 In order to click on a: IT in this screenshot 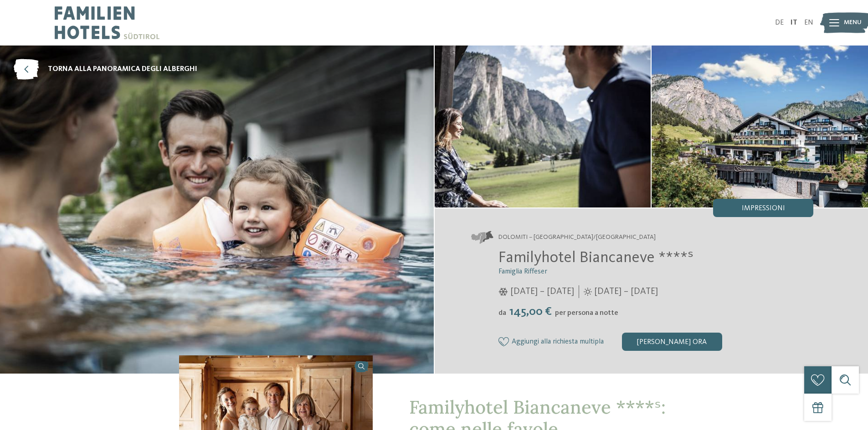, I will do `click(793, 23)`.